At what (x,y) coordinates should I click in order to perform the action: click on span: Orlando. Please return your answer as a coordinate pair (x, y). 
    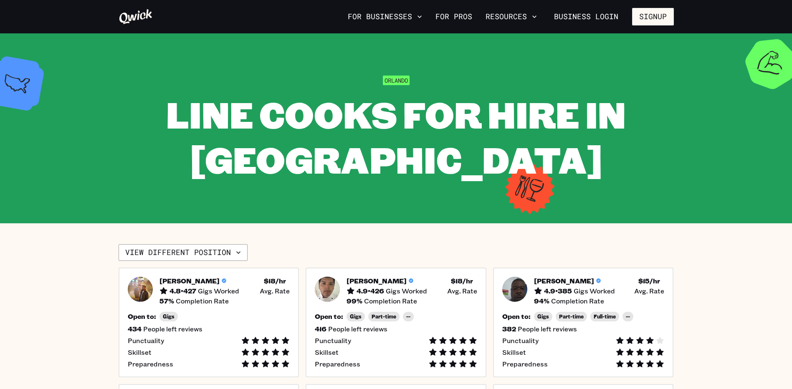
    Looking at the image, I should click on (396, 80).